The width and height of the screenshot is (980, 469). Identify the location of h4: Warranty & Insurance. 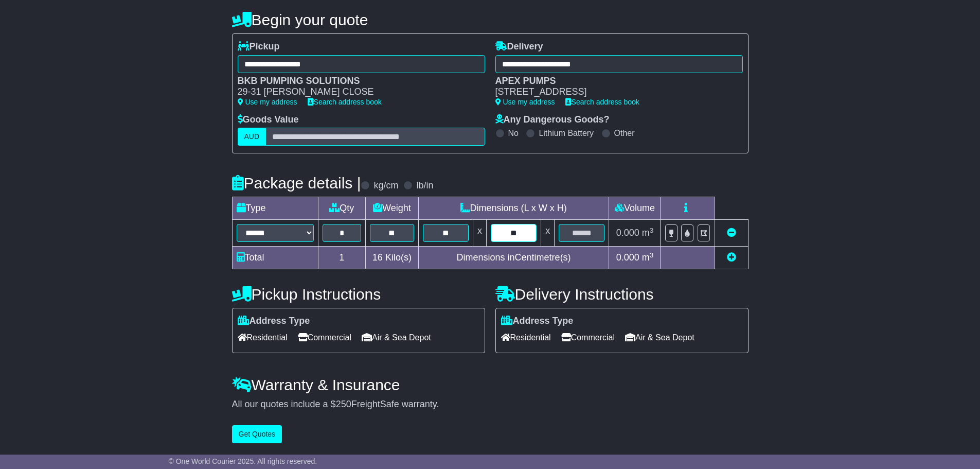
(490, 385).